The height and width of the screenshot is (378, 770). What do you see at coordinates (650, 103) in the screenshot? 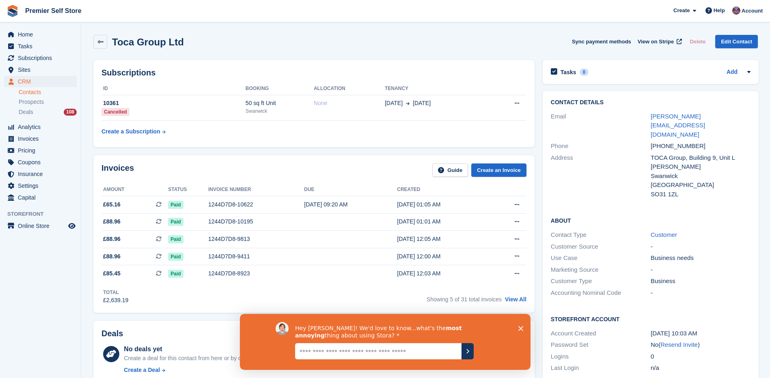
I see `h2: Contact Details` at bounding box center [650, 103].